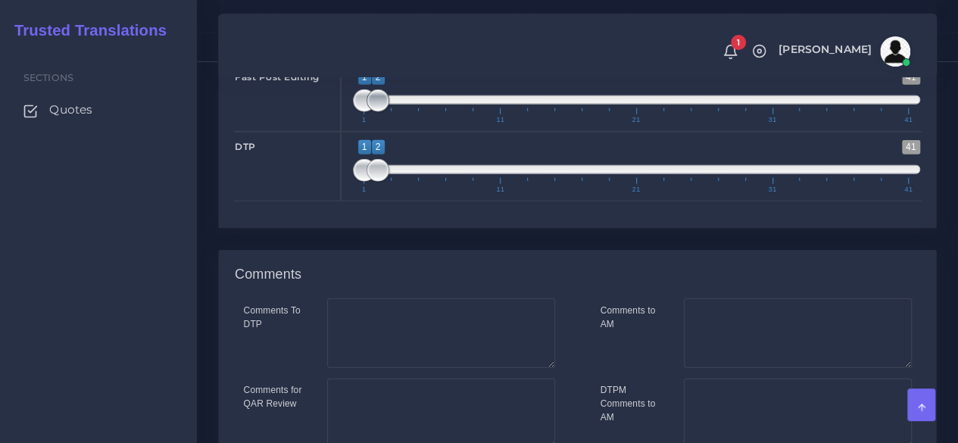  Describe the element at coordinates (730, 52) in the screenshot. I see `a: 1` at that location.